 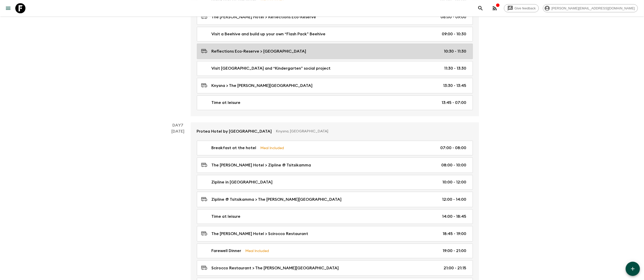 I want to click on p: 11:30 - 13:30, so click(x=456, y=69).